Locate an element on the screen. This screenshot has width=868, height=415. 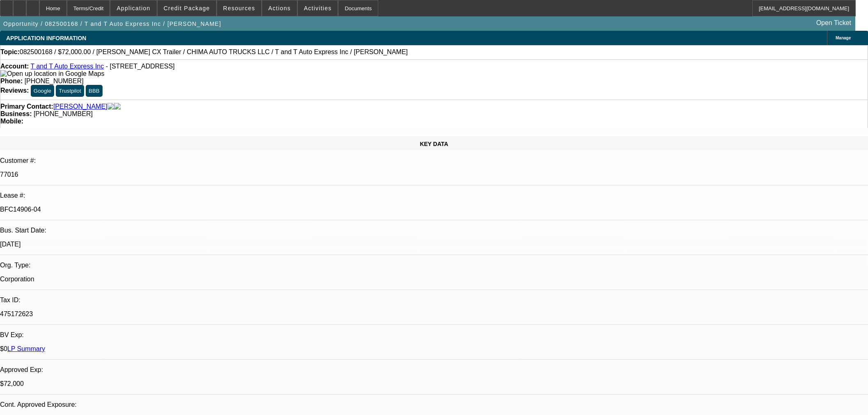
span: Activities is located at coordinates (318, 8).